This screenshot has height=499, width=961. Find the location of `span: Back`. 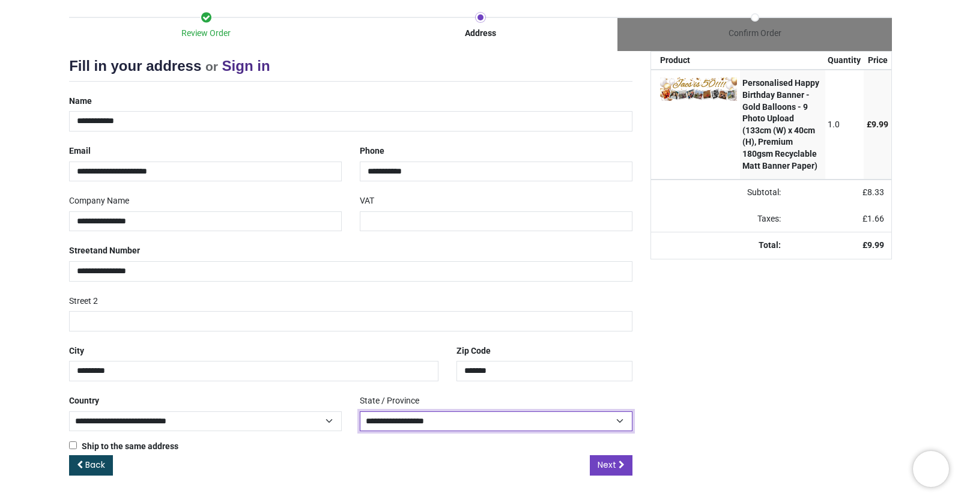

span: Back is located at coordinates (95, 465).